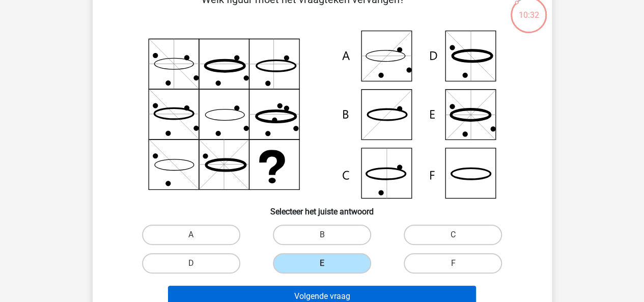 The width and height of the screenshot is (644, 302). What do you see at coordinates (453, 235) in the screenshot?
I see `label: C` at bounding box center [453, 235].